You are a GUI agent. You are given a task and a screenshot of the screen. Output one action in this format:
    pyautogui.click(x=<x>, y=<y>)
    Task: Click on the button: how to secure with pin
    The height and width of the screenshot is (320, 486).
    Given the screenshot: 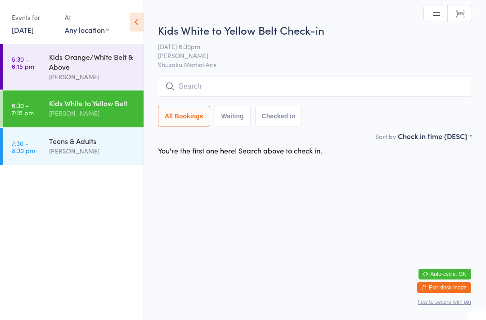 What is the action you would take?
    pyautogui.click(x=444, y=302)
    